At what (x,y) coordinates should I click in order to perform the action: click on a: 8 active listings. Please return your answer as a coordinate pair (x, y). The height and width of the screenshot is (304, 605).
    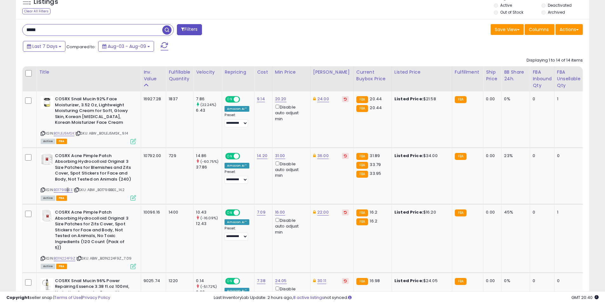
    Looking at the image, I should click on (309, 298).